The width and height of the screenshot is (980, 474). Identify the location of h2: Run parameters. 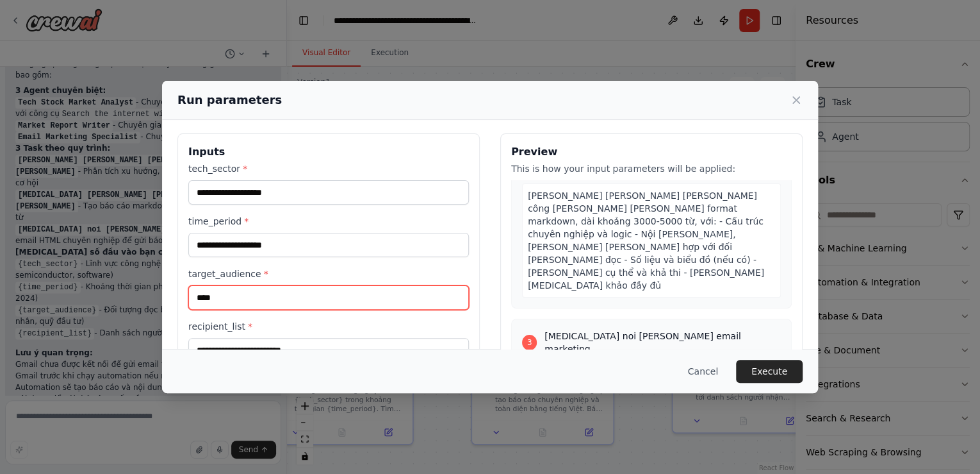
(229, 100).